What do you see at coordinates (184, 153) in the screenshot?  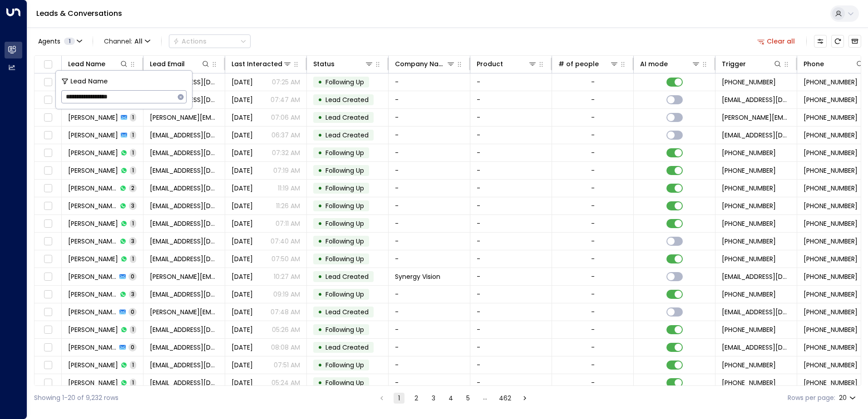 I see `span: gde@pobox.com` at bounding box center [184, 153].